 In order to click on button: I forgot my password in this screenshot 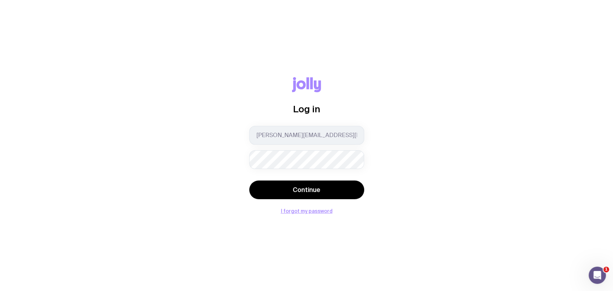, I will do `click(306, 211)`.